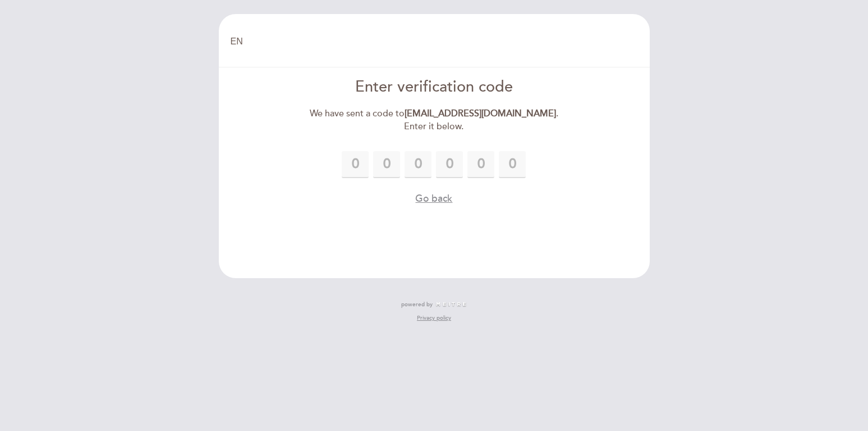 The height and width of the screenshot is (431, 868). I want to click on button: Go back, so click(434, 198).